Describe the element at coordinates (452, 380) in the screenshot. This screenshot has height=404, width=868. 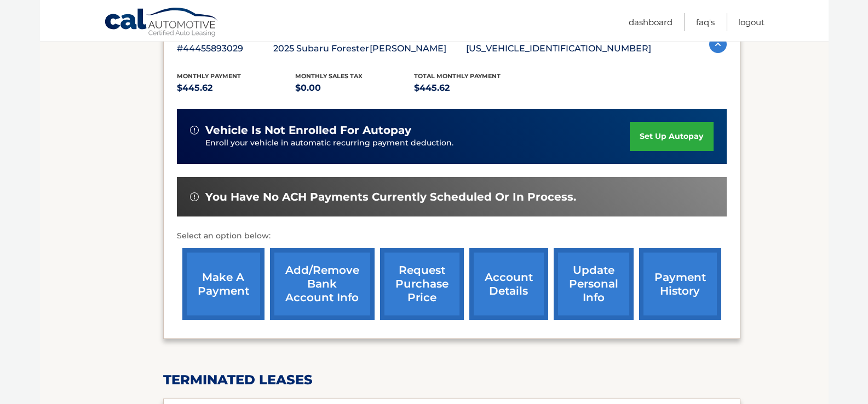
I see `h2: terminated leases` at that location.